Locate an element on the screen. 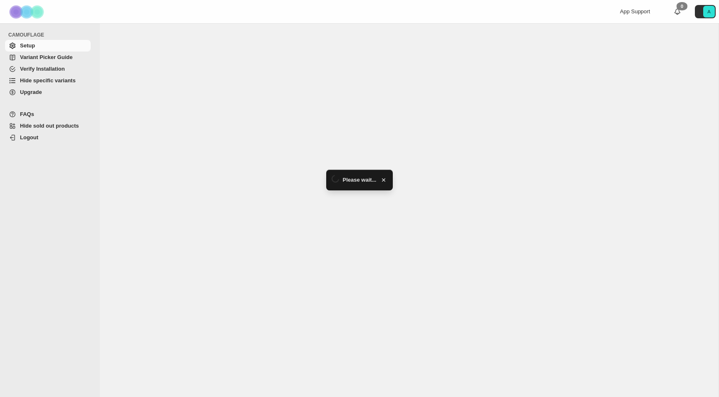 The width and height of the screenshot is (719, 397). a: 0 is located at coordinates (677, 12).